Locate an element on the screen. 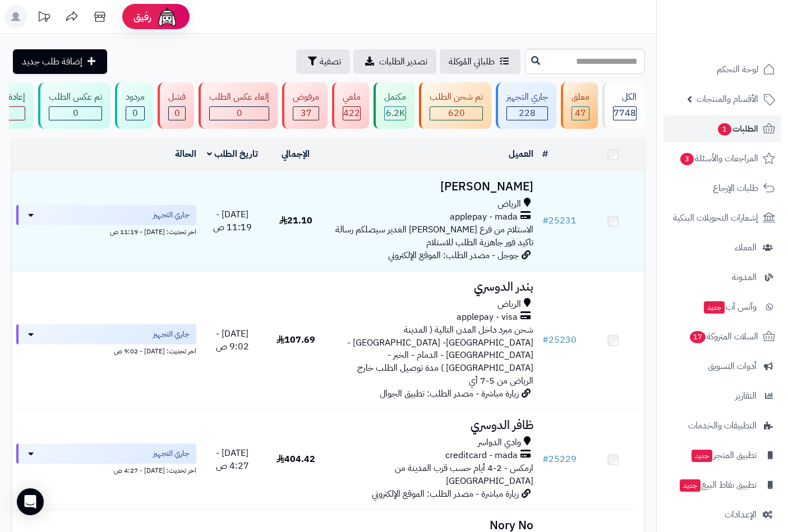  a: طلبات الإرجاع is located at coordinates (722, 188).